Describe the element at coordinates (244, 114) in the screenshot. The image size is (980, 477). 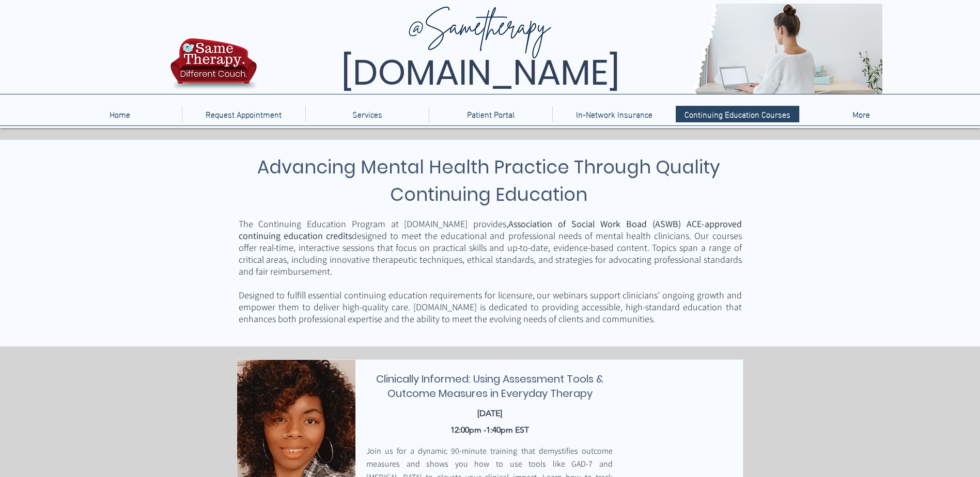
I see `a: Request Appointment` at that location.